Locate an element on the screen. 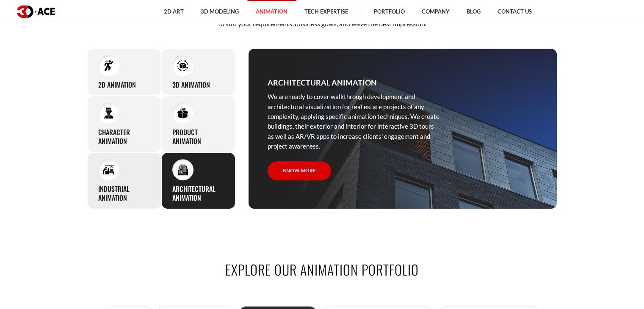  img: logo dark is located at coordinates (36, 12).